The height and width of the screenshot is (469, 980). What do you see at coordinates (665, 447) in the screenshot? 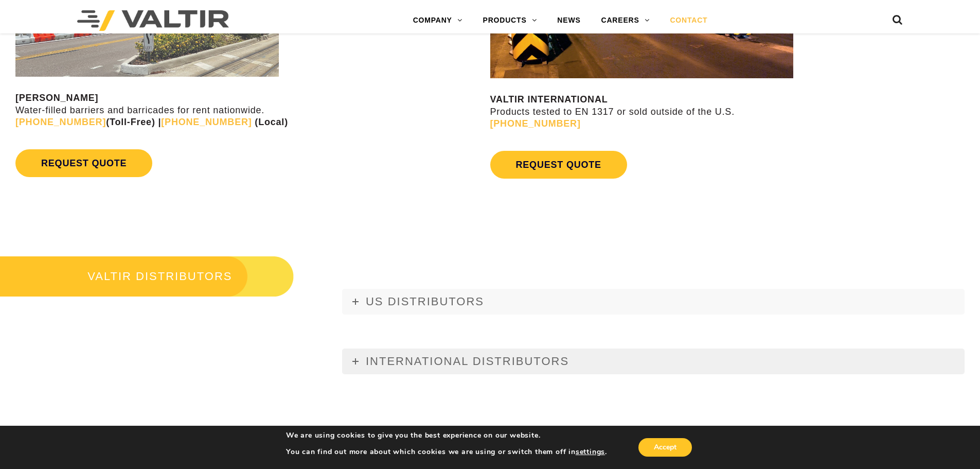
I see `button: Accept` at bounding box center [665, 447].